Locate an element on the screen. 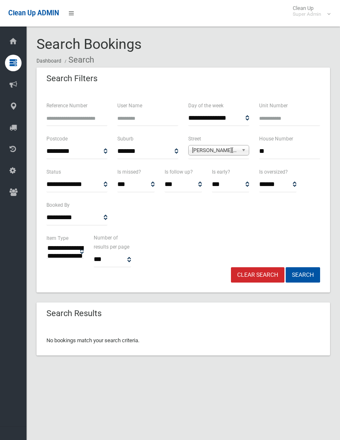  label: Reference Number is located at coordinates (67, 106).